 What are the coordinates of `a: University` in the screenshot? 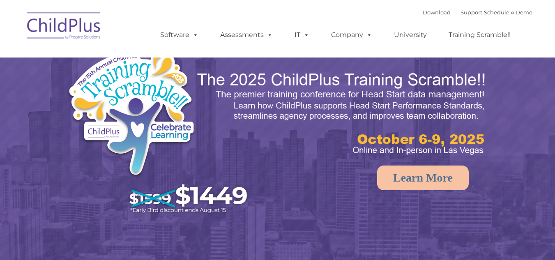 It's located at (411, 35).